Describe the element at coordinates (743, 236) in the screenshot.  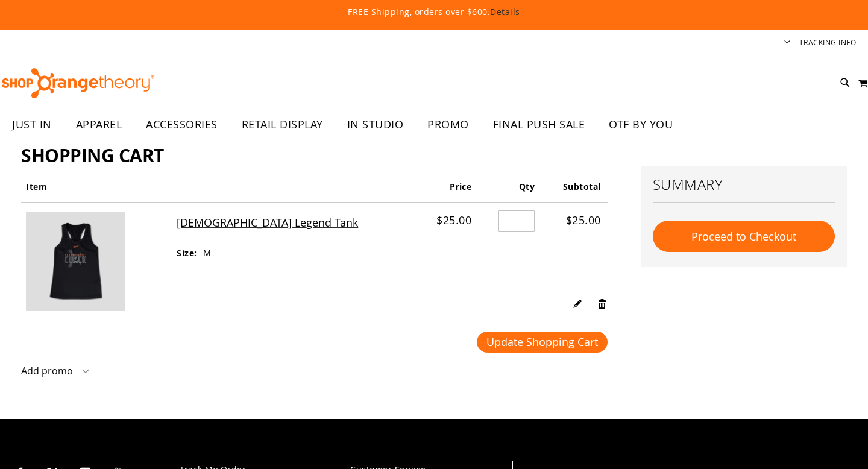
I see `button: Proceed to Checkout` at that location.